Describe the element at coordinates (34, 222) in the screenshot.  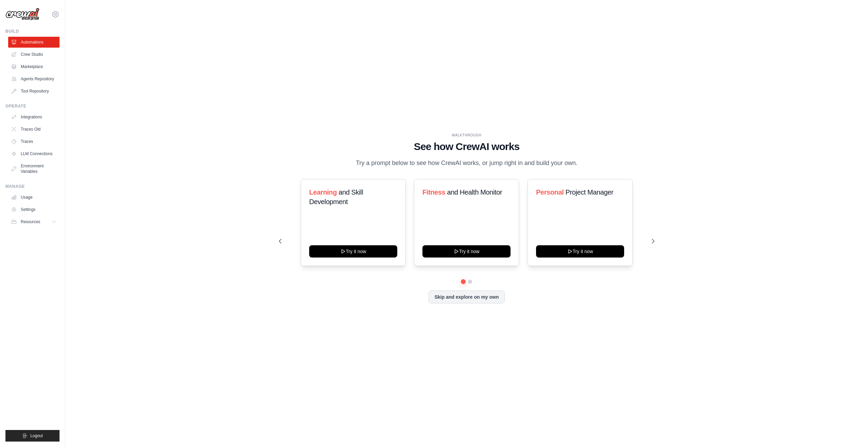
I see `button: Resources` at that location.